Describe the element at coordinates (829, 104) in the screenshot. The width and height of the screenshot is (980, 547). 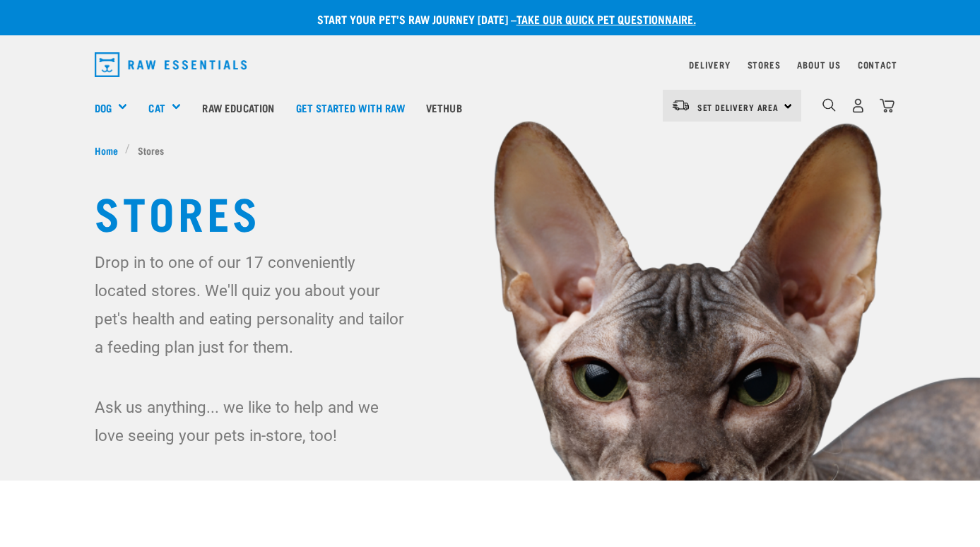
I see `img: home-icon-1@2x.png` at that location.